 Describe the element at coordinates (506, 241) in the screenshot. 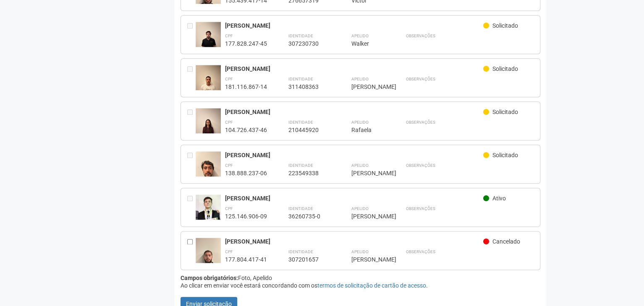

I see `span: Cancelado` at that location.